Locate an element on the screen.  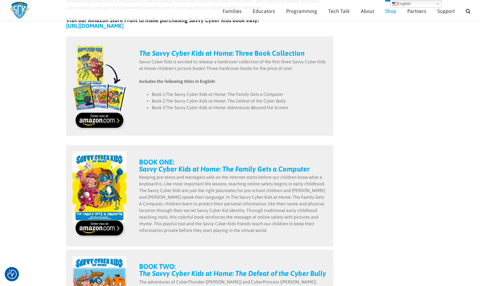
img: Savvy Cyber Kids Logo is located at coordinates (19, 10).